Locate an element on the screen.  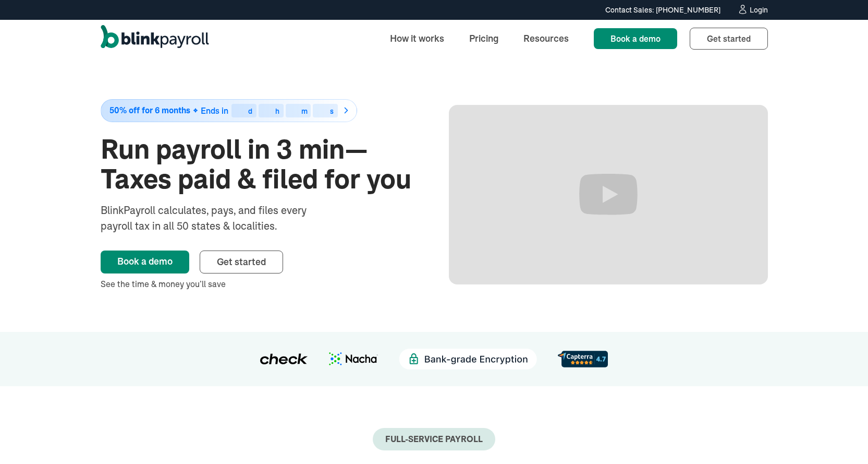
span: 50% off for 6 months is located at coordinates (150, 110).